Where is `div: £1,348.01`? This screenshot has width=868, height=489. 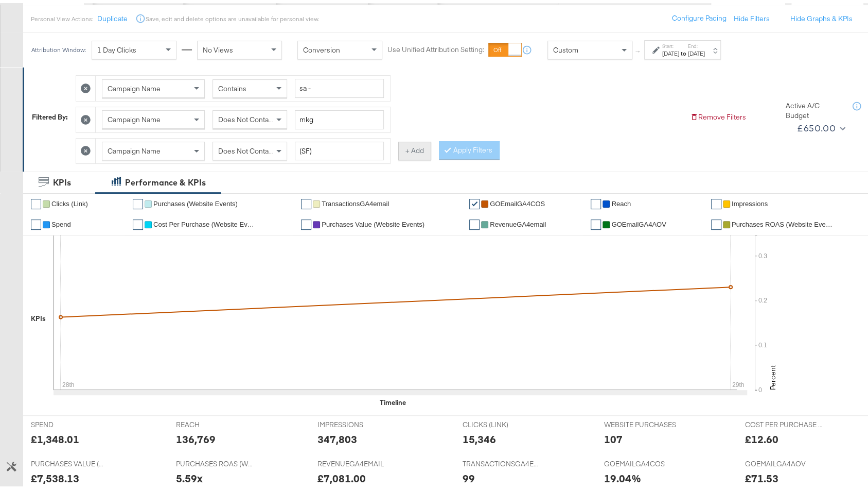 div: £1,348.01 is located at coordinates (55, 436).